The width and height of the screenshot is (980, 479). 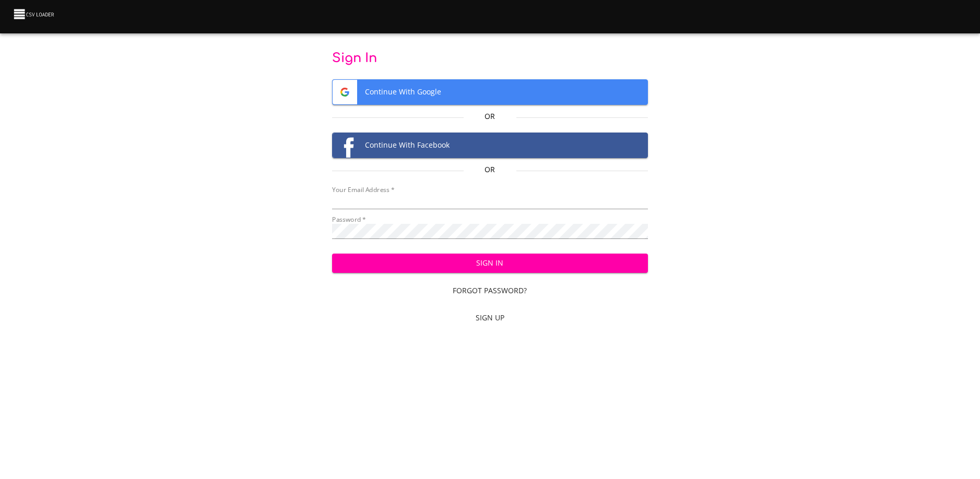 What do you see at coordinates (363, 190) in the screenshot?
I see `label: Your Email Address` at bounding box center [363, 190].